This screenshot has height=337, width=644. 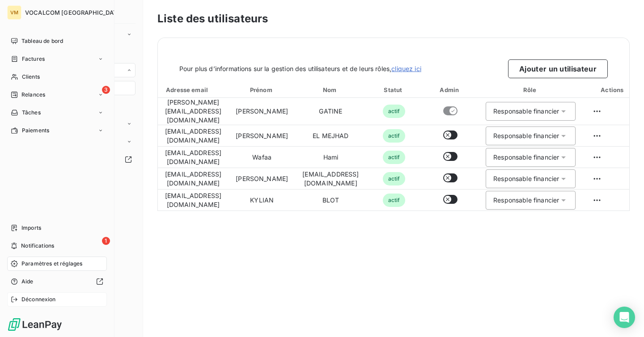 What do you see at coordinates (394, 19) in the screenshot?
I see `h3: Liste des utilisateurs` at bounding box center [394, 19].